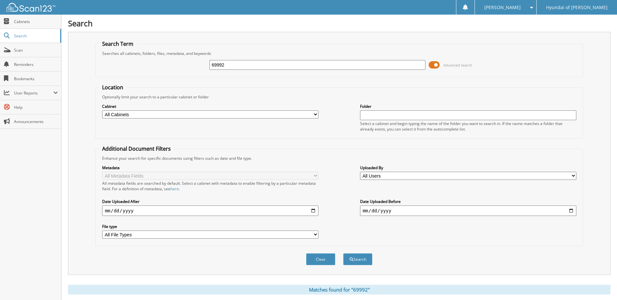  What do you see at coordinates (118, 44) in the screenshot?
I see `legend: Search Term` at bounding box center [118, 44].